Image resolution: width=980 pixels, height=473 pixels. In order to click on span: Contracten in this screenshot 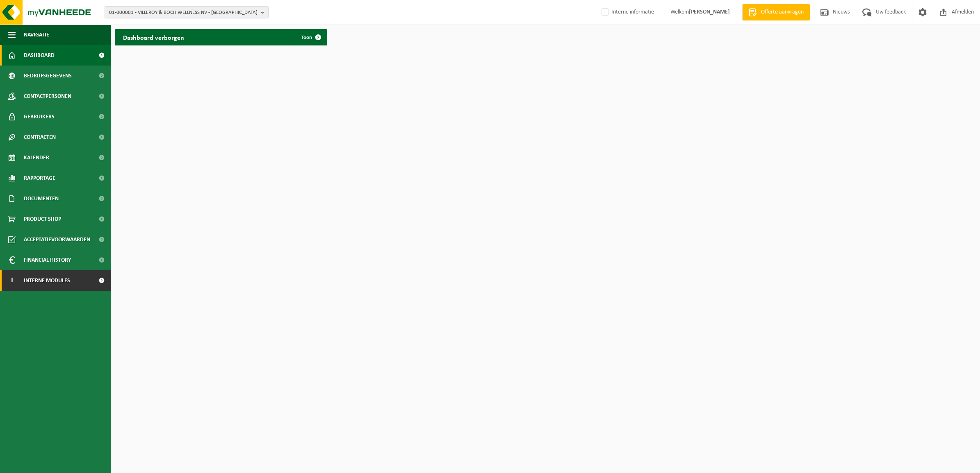, I will do `click(39, 137)`.